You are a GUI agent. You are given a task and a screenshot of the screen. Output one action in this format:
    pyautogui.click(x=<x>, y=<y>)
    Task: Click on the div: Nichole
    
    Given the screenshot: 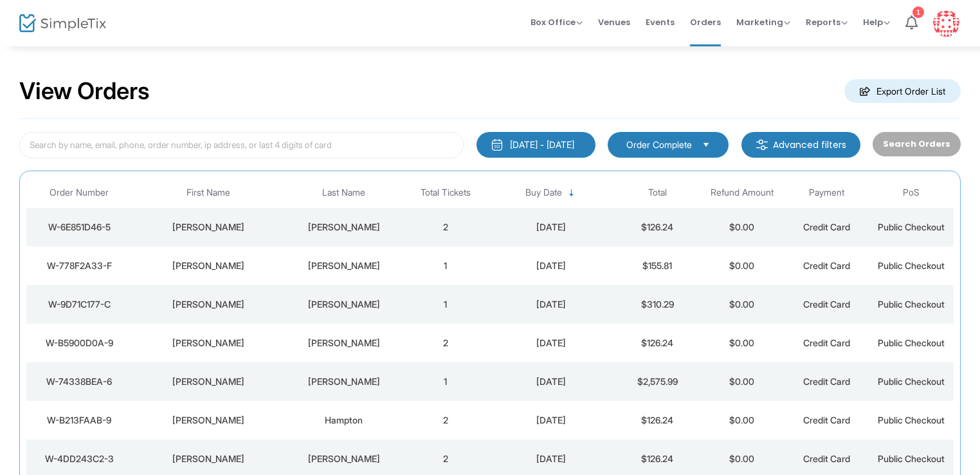 What is the action you would take?
    pyautogui.click(x=208, y=343)
    